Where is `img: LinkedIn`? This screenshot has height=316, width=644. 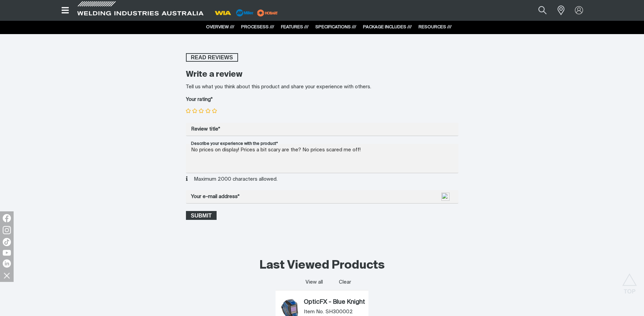
img: LinkedIn is located at coordinates (7, 263).